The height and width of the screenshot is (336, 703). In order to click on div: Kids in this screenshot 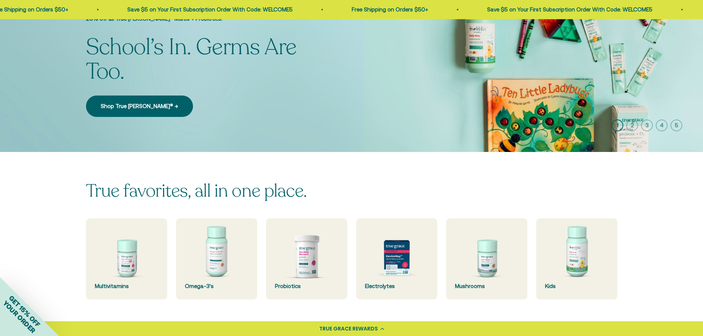, I will do `click(576, 286)`.